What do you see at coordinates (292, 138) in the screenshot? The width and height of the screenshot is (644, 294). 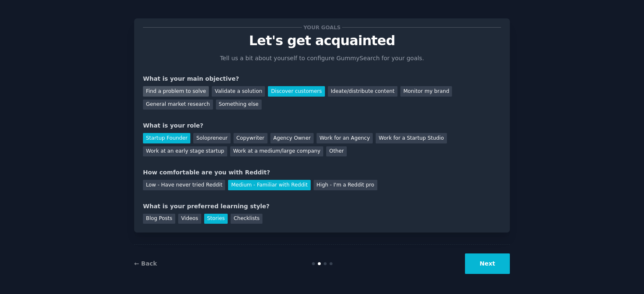 I see `div: Agency Owner` at bounding box center [292, 138].